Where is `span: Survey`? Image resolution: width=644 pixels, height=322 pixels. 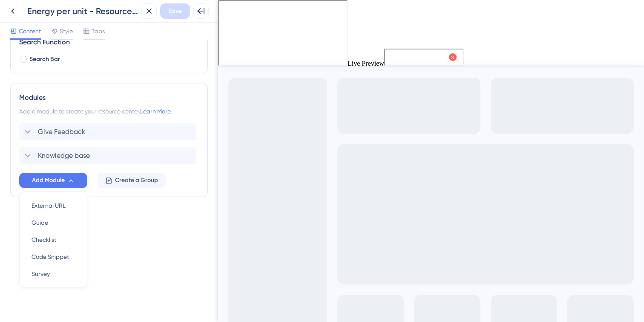
span: Survey is located at coordinates (40, 274).